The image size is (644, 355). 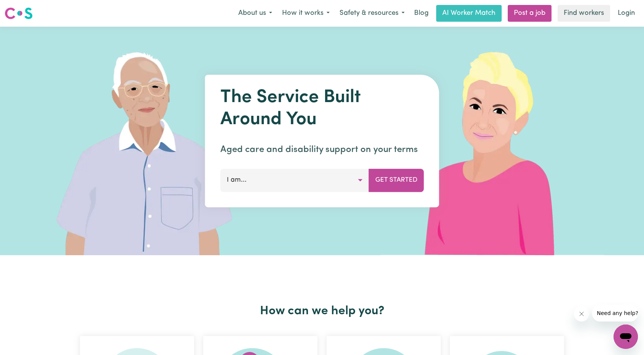 What do you see at coordinates (322, 150) in the screenshot?
I see `p: Aged care and disability support on your terms` at bounding box center [322, 150].